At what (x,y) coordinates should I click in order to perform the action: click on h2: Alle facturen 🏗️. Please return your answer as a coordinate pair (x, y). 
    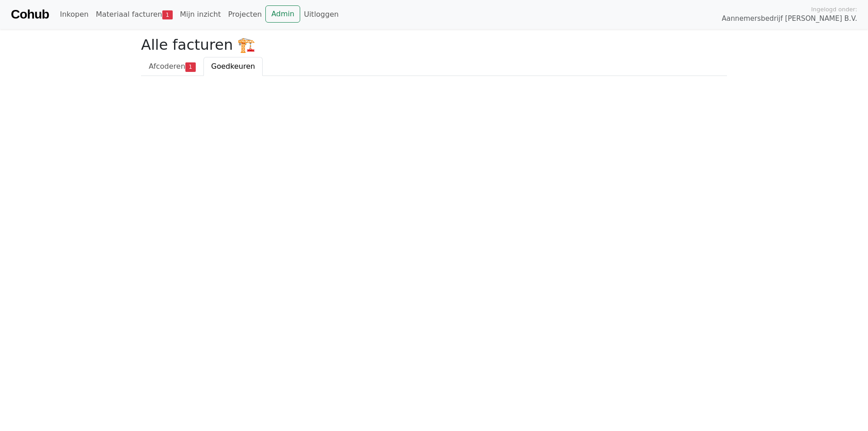
    Looking at the image, I should click on (434, 45).